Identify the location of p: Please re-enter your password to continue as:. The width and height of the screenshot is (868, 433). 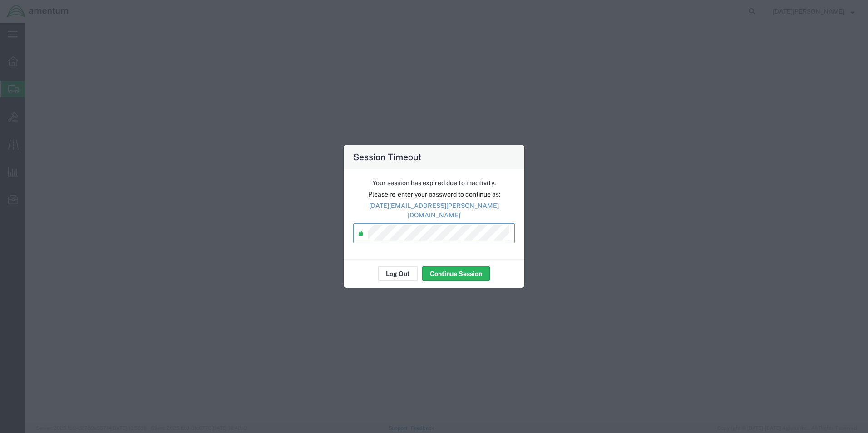
(434, 194).